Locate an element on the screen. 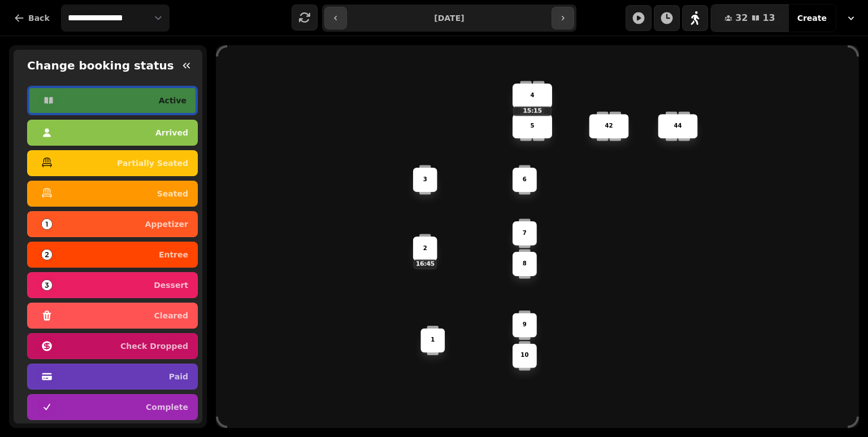 Image resolution: width=868 pixels, height=437 pixels. button: seated is located at coordinates (112, 194).